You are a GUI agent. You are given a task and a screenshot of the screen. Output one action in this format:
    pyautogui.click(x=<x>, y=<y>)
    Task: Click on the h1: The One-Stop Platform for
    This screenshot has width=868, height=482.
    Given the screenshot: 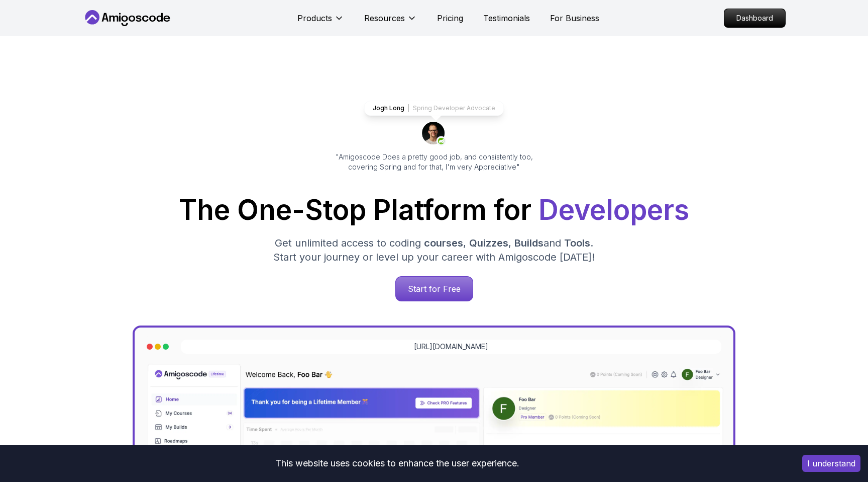 What is the action you would take?
    pyautogui.click(x=434, y=209)
    